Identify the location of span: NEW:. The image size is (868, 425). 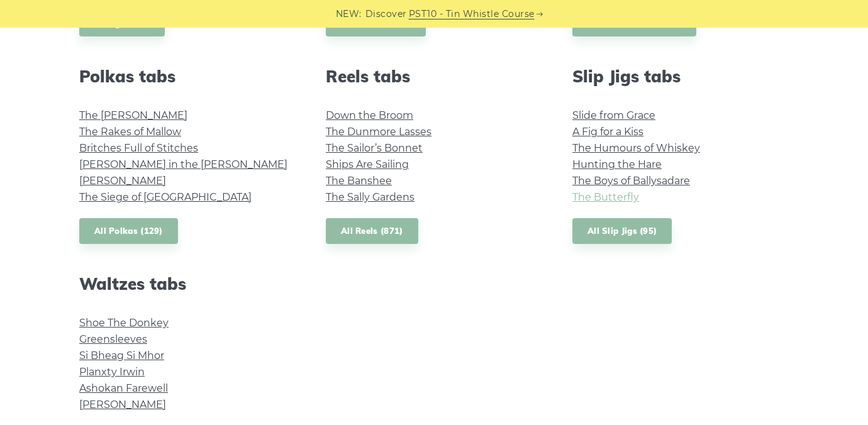
(348, 14).